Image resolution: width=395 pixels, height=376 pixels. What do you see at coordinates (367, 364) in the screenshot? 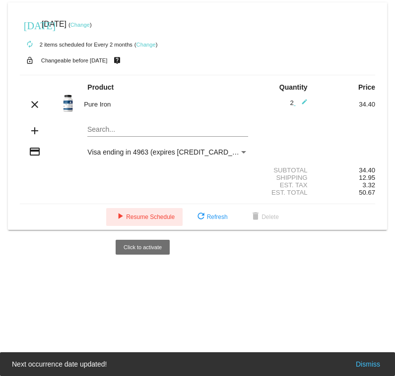
I see `button: Dismiss` at bounding box center [367, 364].